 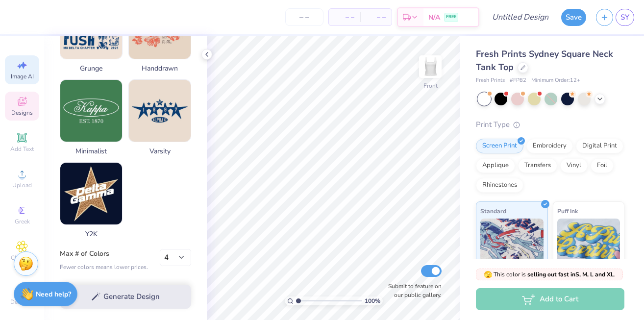 What do you see at coordinates (568, 211) in the screenshot?
I see `span: Puff Ink` at bounding box center [568, 211].